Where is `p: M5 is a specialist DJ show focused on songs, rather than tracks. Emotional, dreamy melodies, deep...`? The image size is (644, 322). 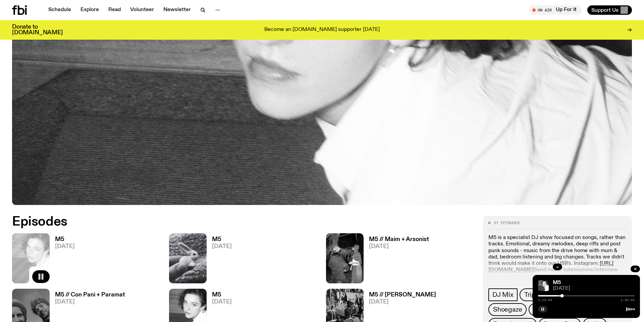 p: M5 is a specialist DJ show focused on songs, rather than tracks. Emotional, dreamy melodies, deep... is located at coordinates (557, 261).